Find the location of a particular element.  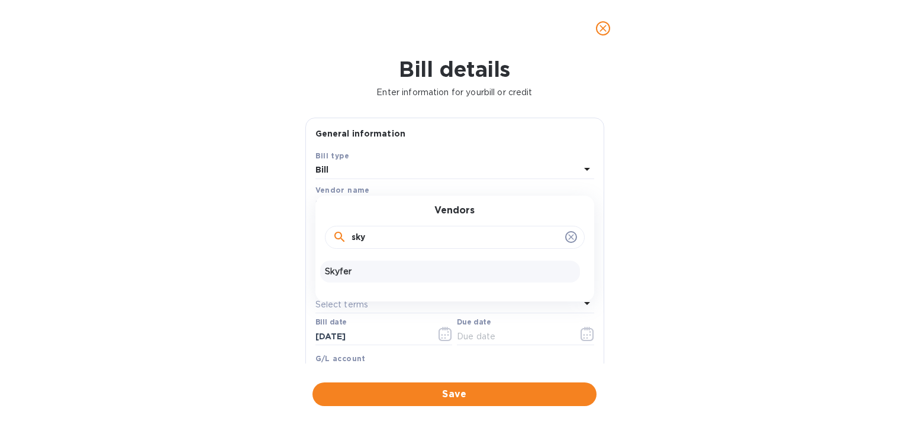

span: Save is located at coordinates (454, 395).